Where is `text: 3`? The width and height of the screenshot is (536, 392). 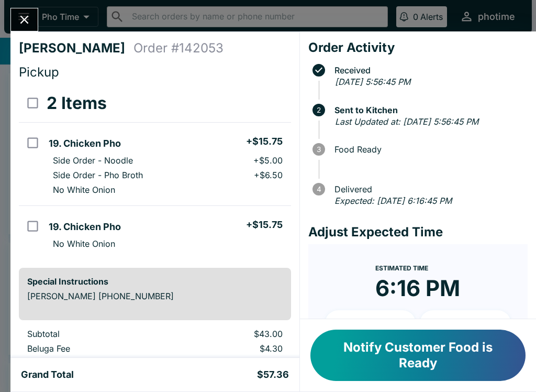
text: 3 is located at coordinates (319, 149).